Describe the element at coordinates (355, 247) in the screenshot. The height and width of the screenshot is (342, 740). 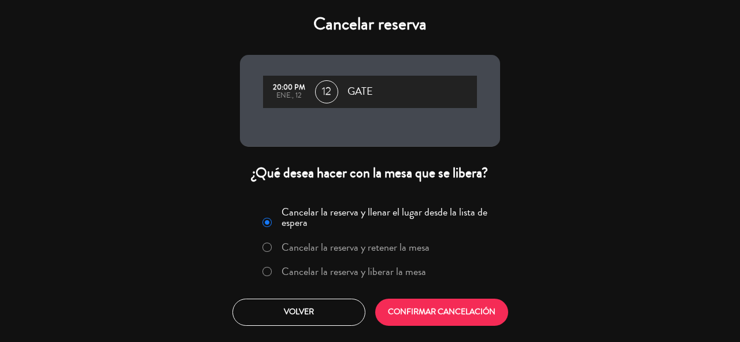
I see `label: Cancelar la reserva y retener la mesa` at that location.